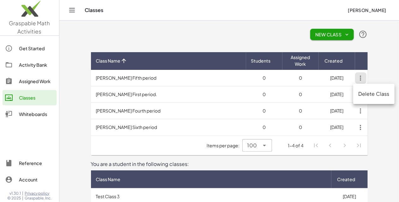 The image size is (399, 202). What do you see at coordinates (300, 61) in the screenshot?
I see `span: Assigned Work` at bounding box center [300, 61].